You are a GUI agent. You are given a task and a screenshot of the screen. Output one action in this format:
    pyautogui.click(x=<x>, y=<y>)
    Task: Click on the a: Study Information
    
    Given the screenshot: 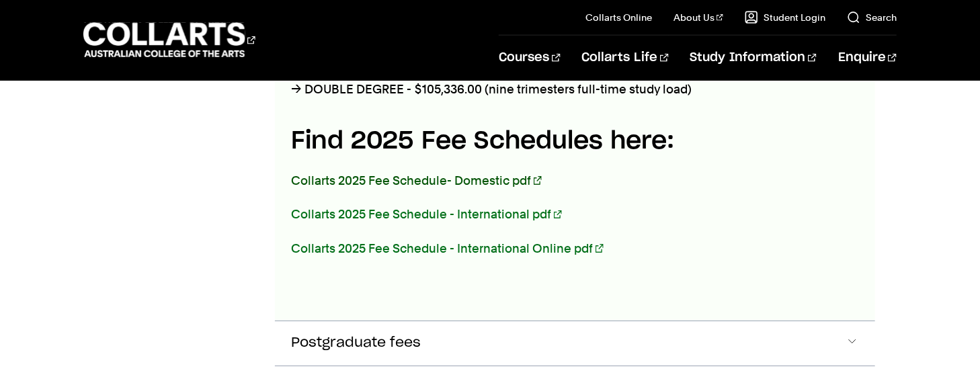 What is the action you would take?
    pyautogui.click(x=754, y=57)
    